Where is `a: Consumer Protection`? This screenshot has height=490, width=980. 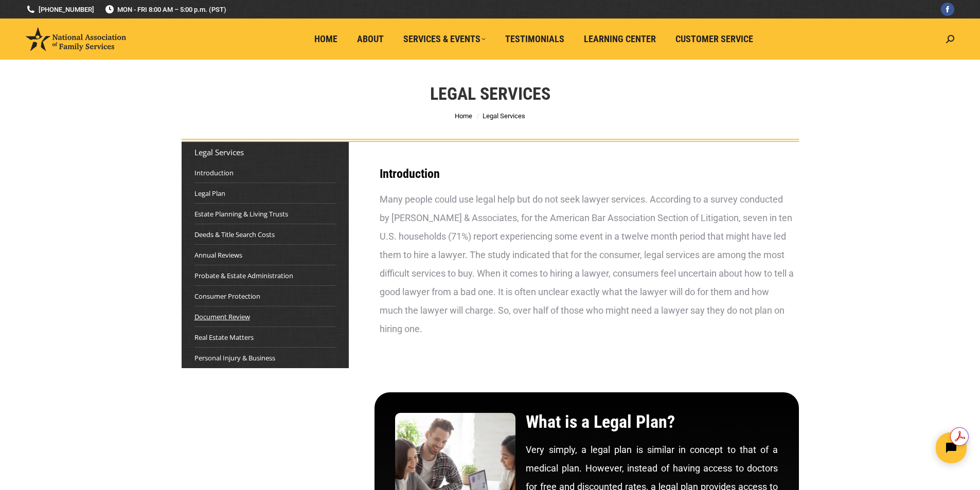 a: Consumer Protection is located at coordinates (227, 296).